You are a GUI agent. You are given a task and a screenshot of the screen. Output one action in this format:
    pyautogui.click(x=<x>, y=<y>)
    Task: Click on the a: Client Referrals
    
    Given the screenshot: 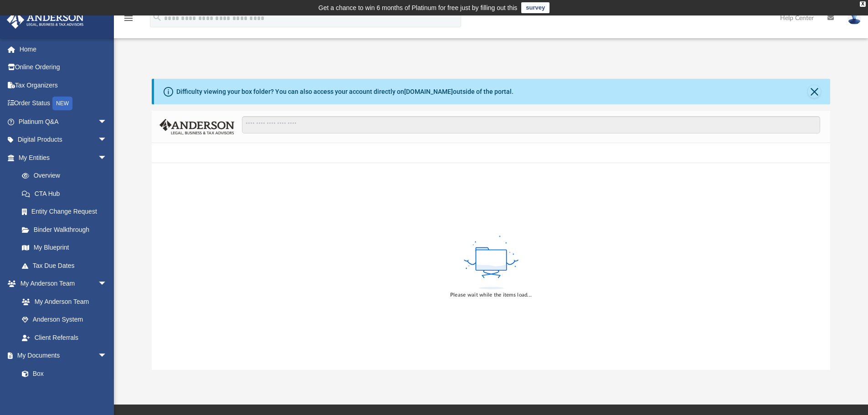 What is the action you would take?
    pyautogui.click(x=64, y=338)
    